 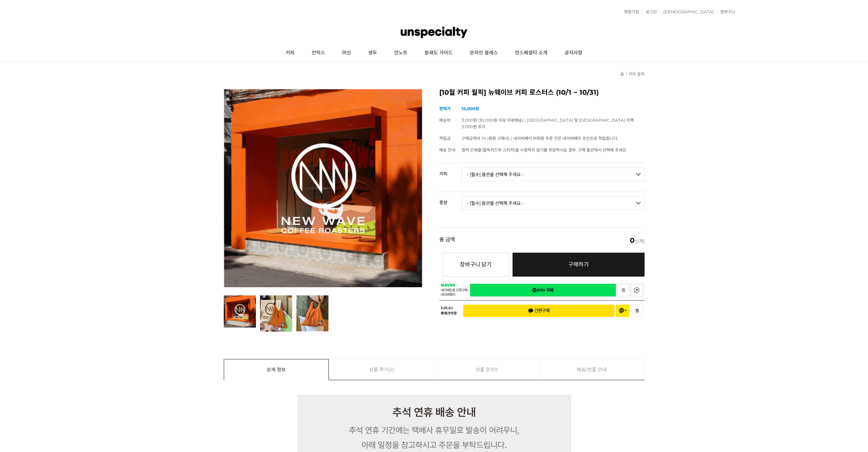 I want to click on a: 머신, so click(x=347, y=53).